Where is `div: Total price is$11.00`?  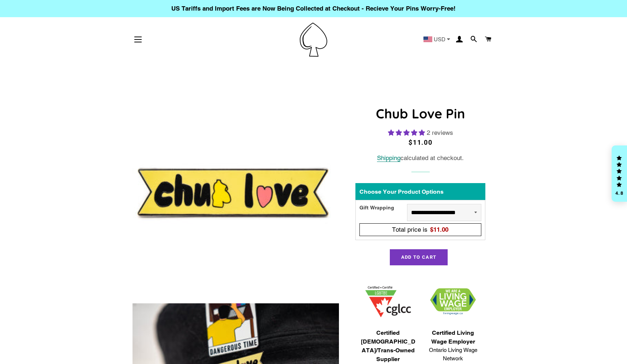
div: Total price is$11.00 is located at coordinates (420, 230).